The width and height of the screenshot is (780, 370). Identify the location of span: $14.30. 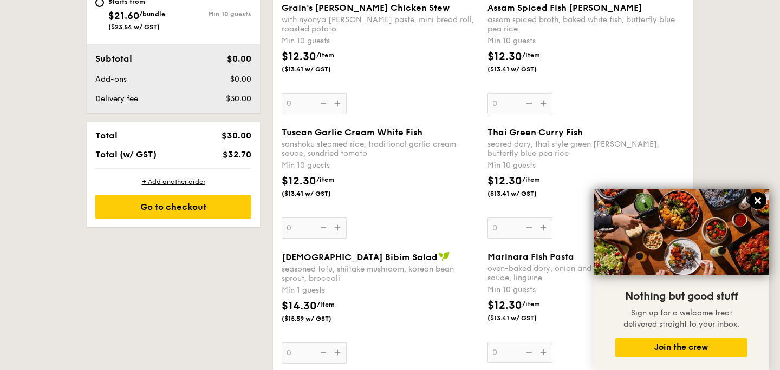
(299, 307).